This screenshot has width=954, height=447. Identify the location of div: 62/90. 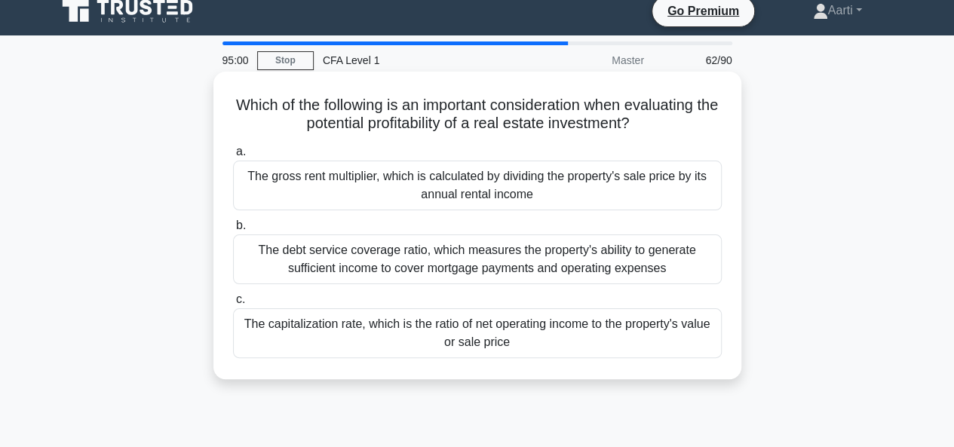
(697, 60).